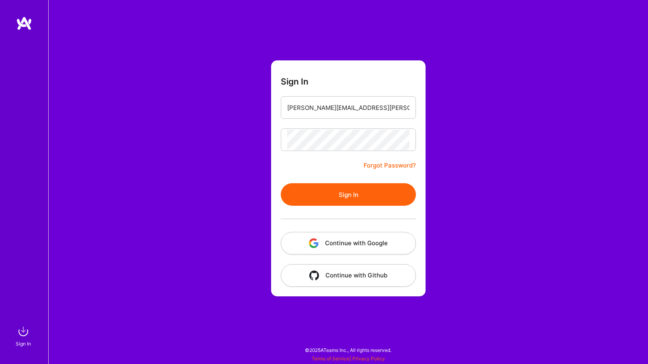  Describe the element at coordinates (331, 358) in the screenshot. I see `a: Terms of Service` at that location.